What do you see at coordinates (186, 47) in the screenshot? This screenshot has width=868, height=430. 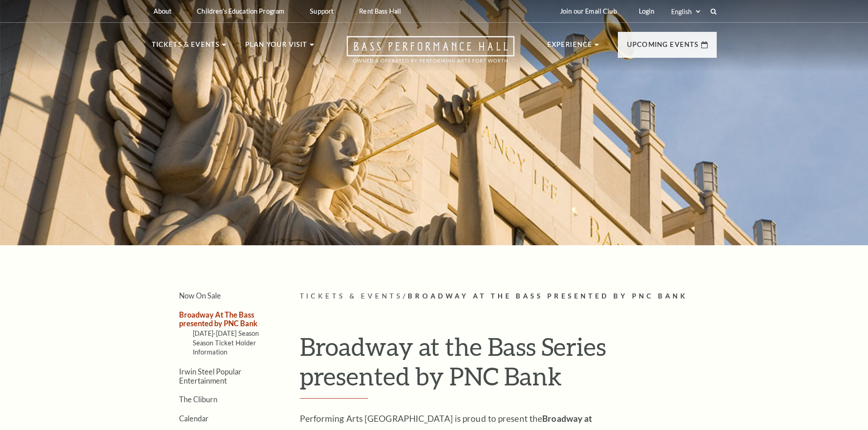 I see `p: Tickets & Events` at bounding box center [186, 47].